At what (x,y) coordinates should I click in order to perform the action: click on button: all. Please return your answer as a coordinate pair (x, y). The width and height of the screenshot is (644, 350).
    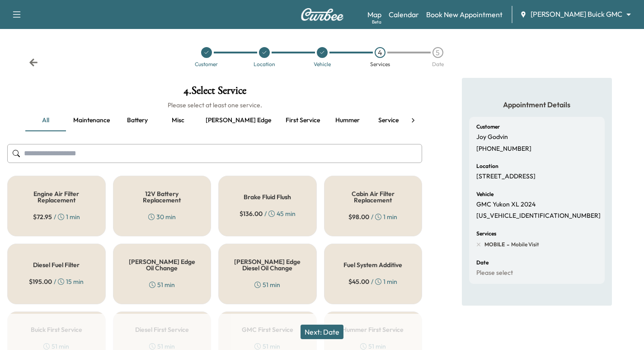
    Looking at the image, I should click on (45, 120).